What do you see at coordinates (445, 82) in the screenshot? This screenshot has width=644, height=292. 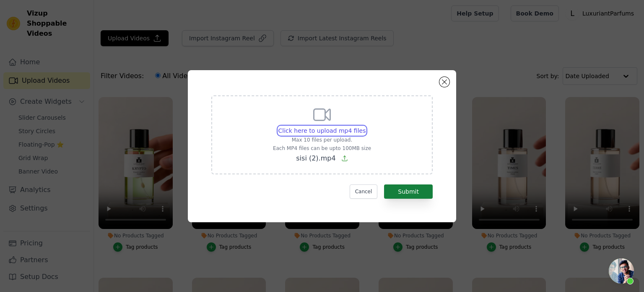 I see `button: Close modal` at bounding box center [445, 82].